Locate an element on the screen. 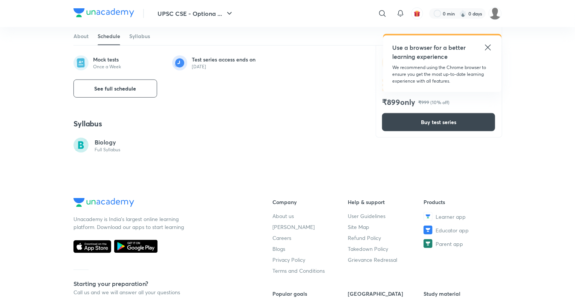  button: See full schedule is located at coordinates (115, 89).